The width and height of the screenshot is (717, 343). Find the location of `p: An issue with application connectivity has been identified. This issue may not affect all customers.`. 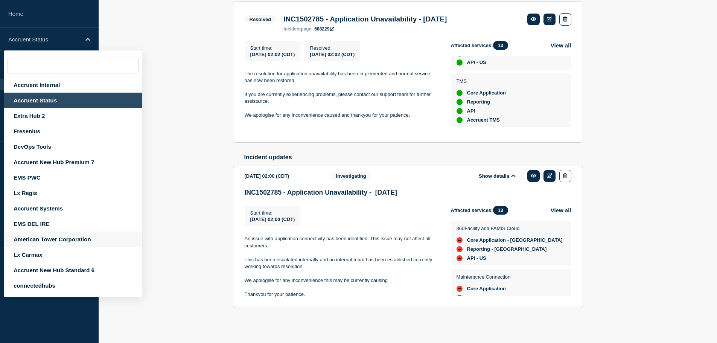

p: An issue with application connectivity has been identified. This issue may not affect all customers. is located at coordinates (342, 242).